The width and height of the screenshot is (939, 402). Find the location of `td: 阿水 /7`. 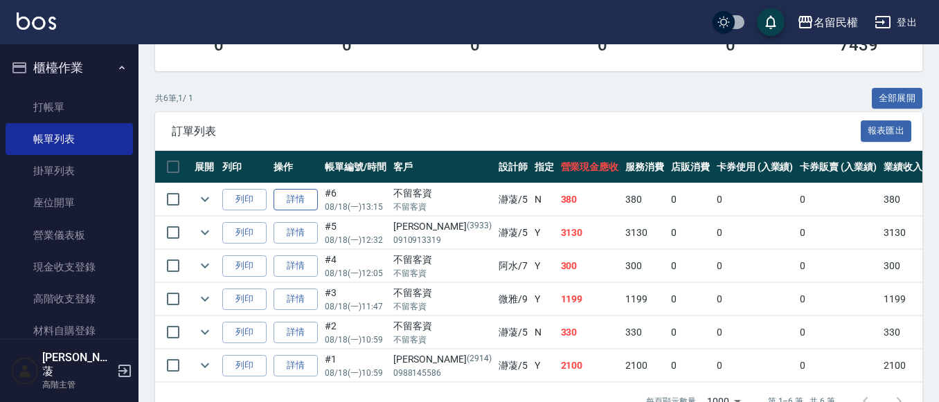

td: 阿水 /7 is located at coordinates (513, 266).